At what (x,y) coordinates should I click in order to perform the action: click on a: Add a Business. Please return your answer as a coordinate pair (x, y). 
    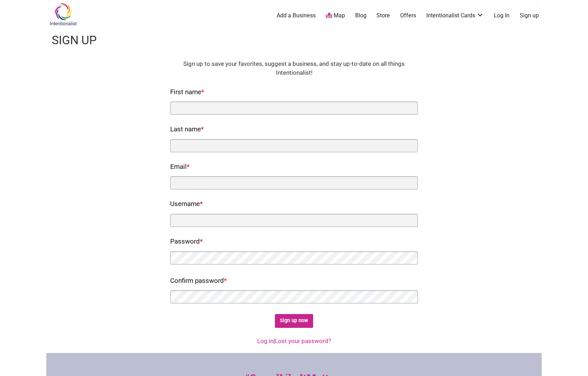
    Looking at the image, I should click on (296, 16).